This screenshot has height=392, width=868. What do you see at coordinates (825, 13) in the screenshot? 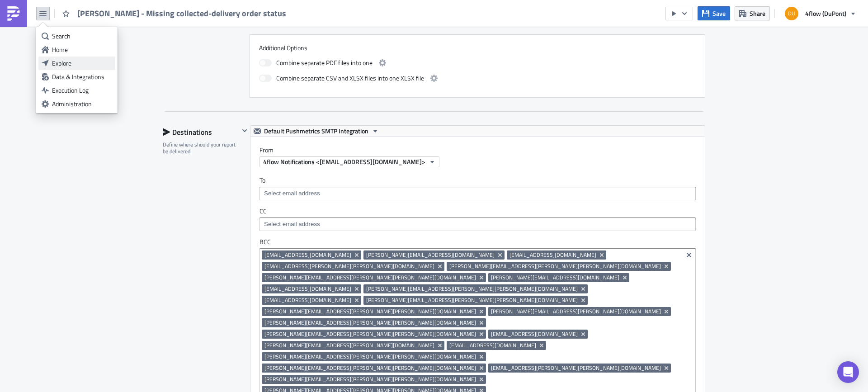
I see `span: 4flow (DuPont)` at bounding box center [825, 13].